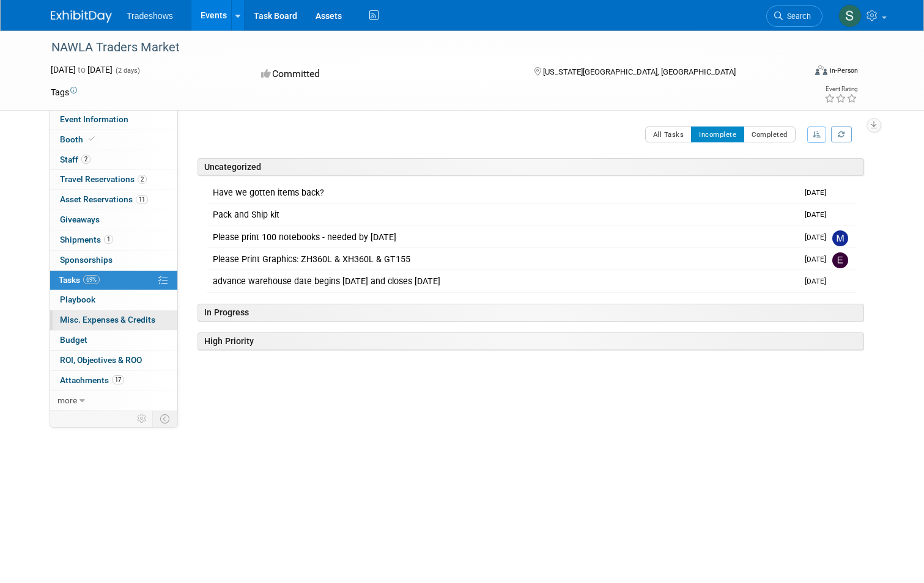 This screenshot has width=924, height=583. I want to click on img: ExhibitDay, so click(81, 16).